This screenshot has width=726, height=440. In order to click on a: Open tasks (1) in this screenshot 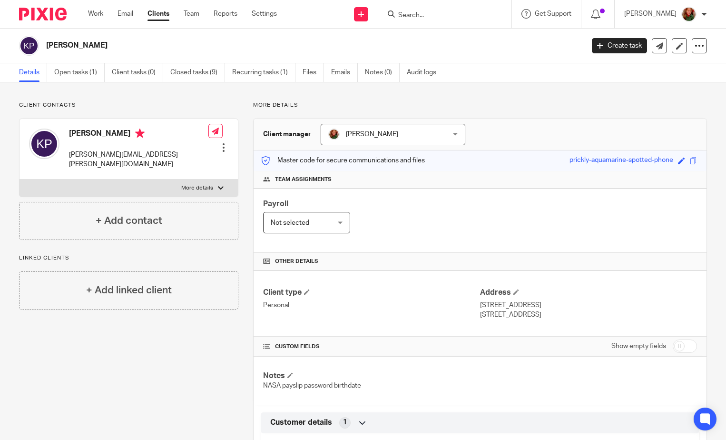, I will do `click(79, 72)`.